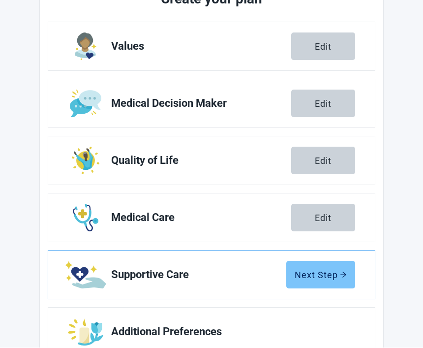 The width and height of the screenshot is (423, 348). Describe the element at coordinates (201, 47) in the screenshot. I see `span: Values` at that location.